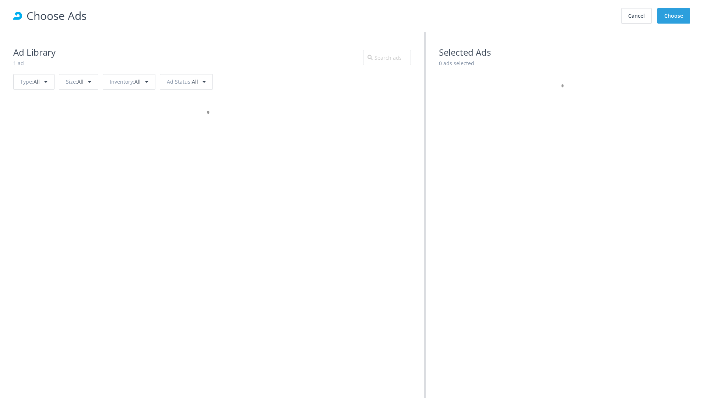 The width and height of the screenshot is (707, 398). I want to click on input: Search ads, so click(387, 57).